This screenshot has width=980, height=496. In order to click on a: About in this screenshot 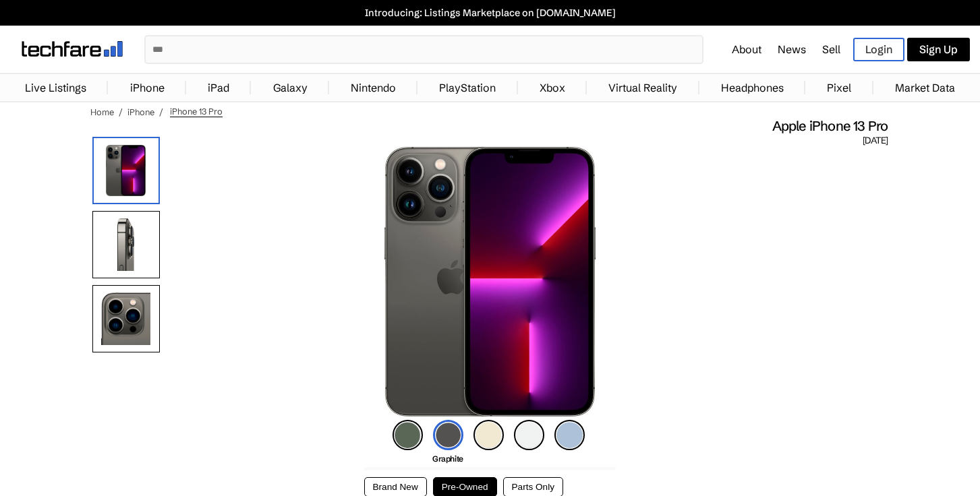, I will do `click(747, 49)`.